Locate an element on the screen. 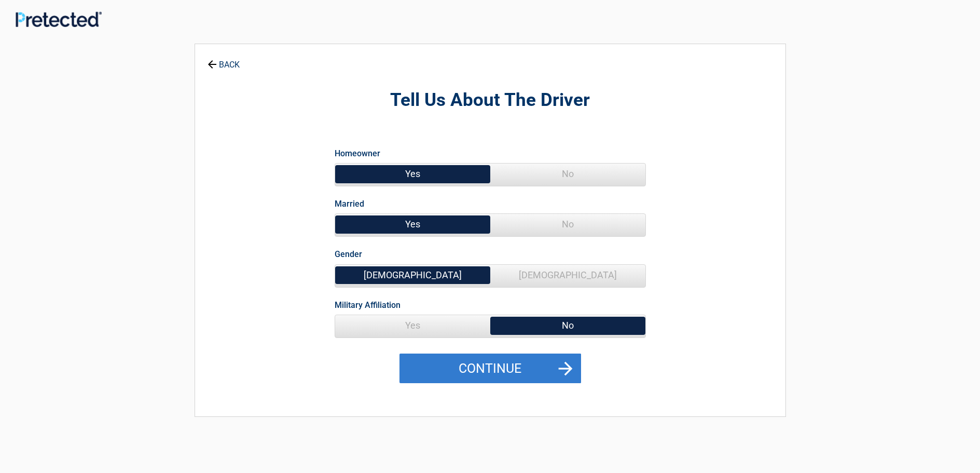  label: Married is located at coordinates (349, 203).